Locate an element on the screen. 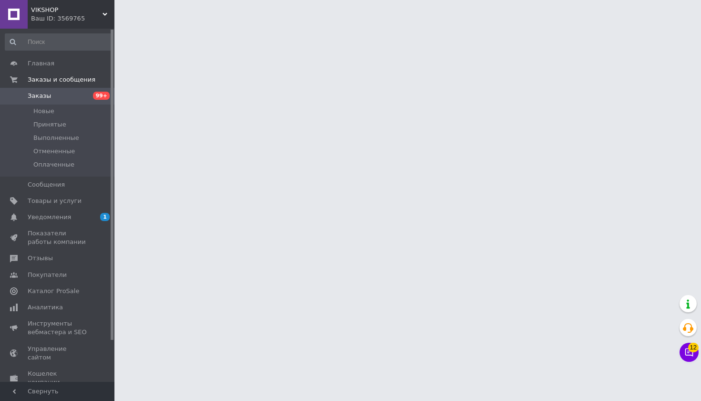 The image size is (701, 401). span: Оплаченные is located at coordinates (54, 165).